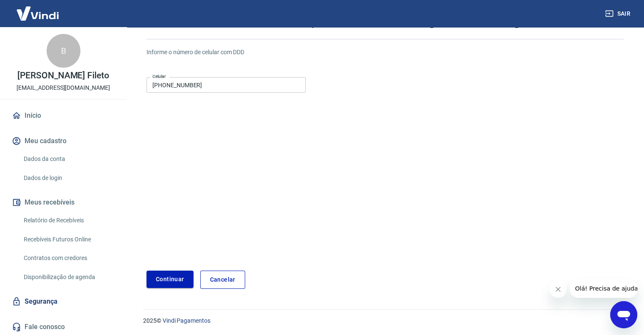  Describe the element at coordinates (63, 203) in the screenshot. I see `button: Meus recebíveis` at that location.